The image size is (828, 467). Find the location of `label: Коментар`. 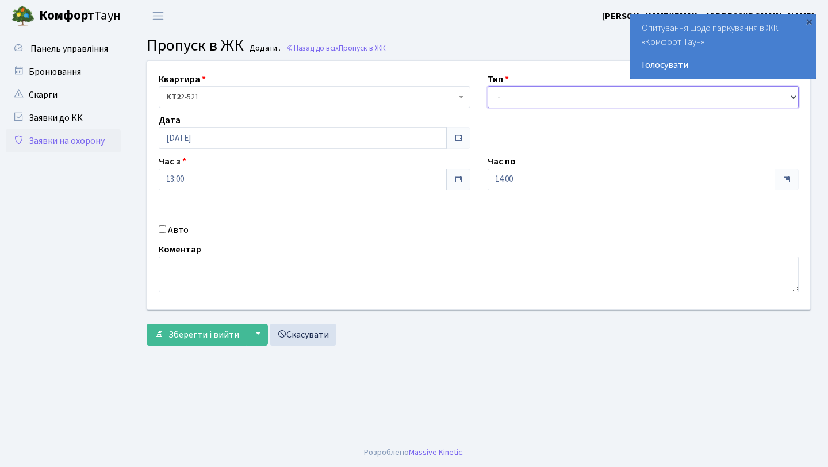

label: Коментар is located at coordinates (180, 250).